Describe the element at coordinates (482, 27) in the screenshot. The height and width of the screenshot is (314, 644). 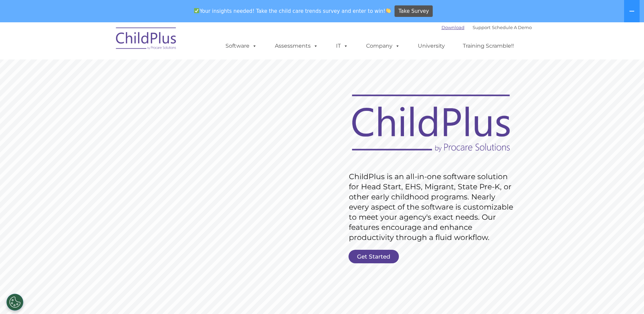
I see `a: Support` at that location.